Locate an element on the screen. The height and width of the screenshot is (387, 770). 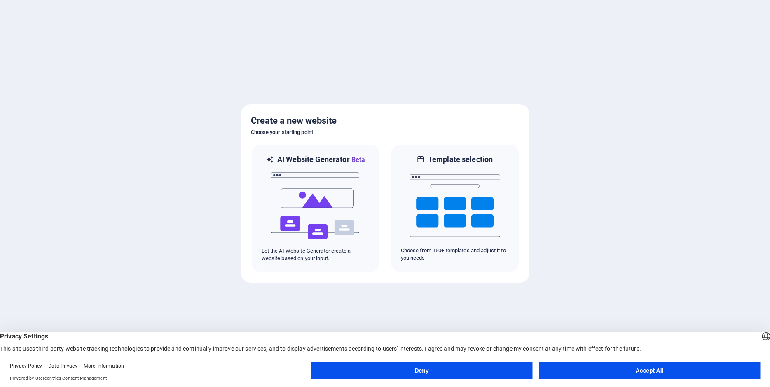
div: Template selectionChoose from 150+ templates and adjust it to you needs. is located at coordinates (455, 208).